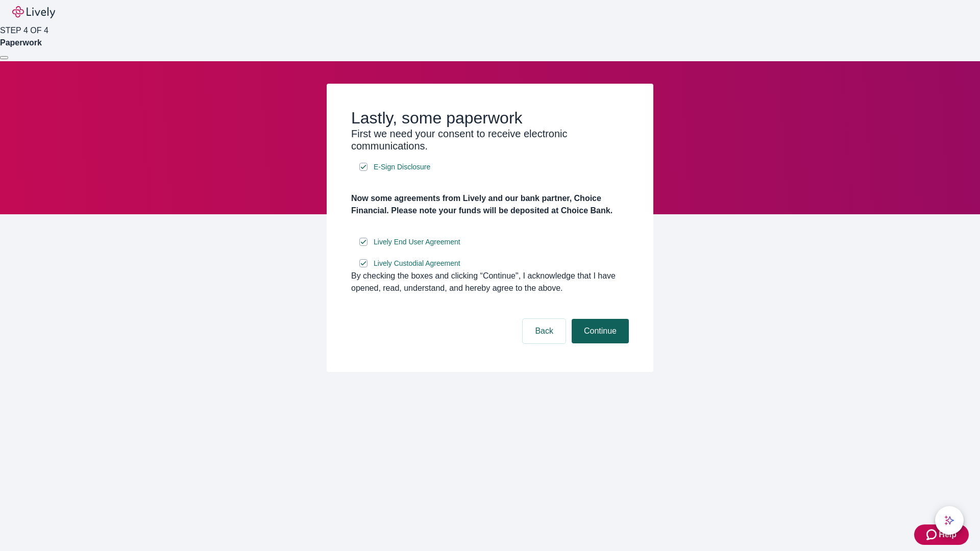 The height and width of the screenshot is (551, 980). Describe the element at coordinates (490, 205) in the screenshot. I see `h4: Now some agreements from Lively and our bank partner, Choice Financial. Please note your funds wi...` at that location.